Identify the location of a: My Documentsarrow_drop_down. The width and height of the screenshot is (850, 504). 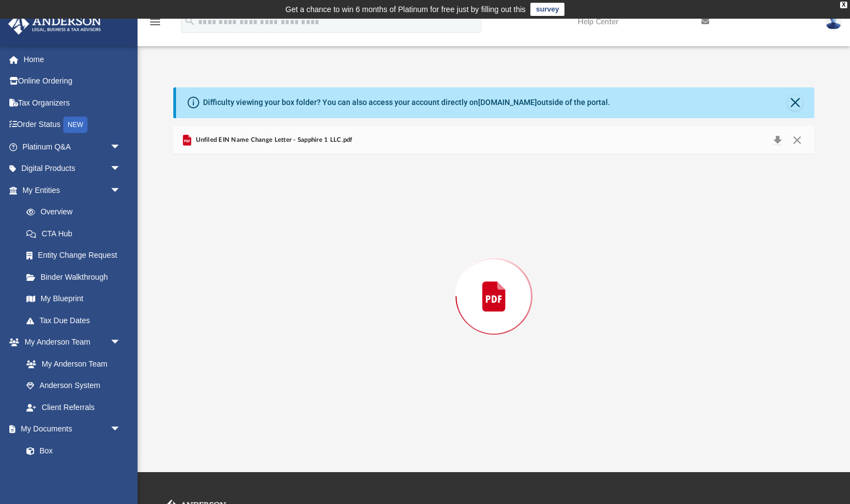
(70, 429).